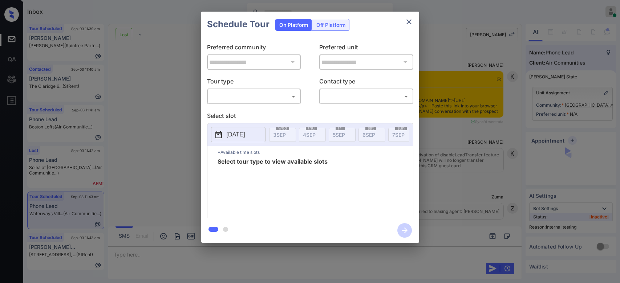 The image size is (620, 283). Describe the element at coordinates (310, 117) in the screenshot. I see `p: Select slot` at that location.